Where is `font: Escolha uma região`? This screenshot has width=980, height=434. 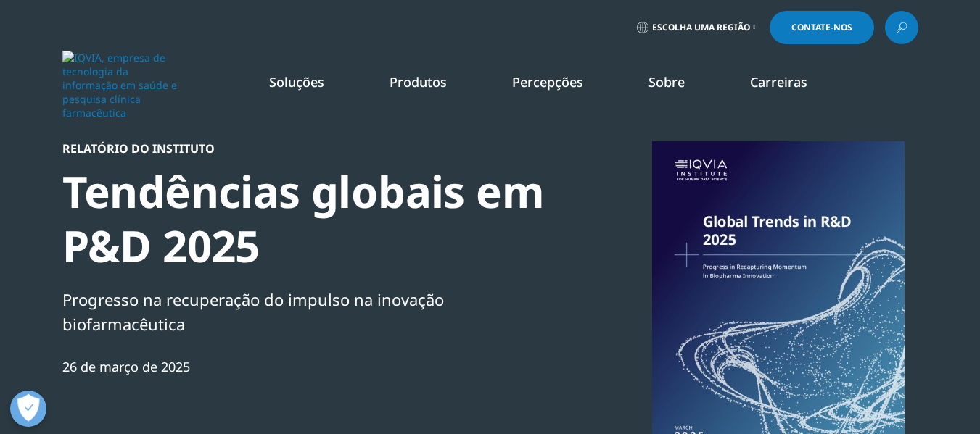
font: Escolha uma região is located at coordinates (700, 27).